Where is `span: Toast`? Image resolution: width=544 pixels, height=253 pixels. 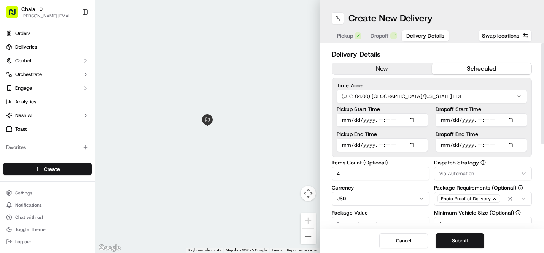 span: Toast is located at coordinates (21, 129).